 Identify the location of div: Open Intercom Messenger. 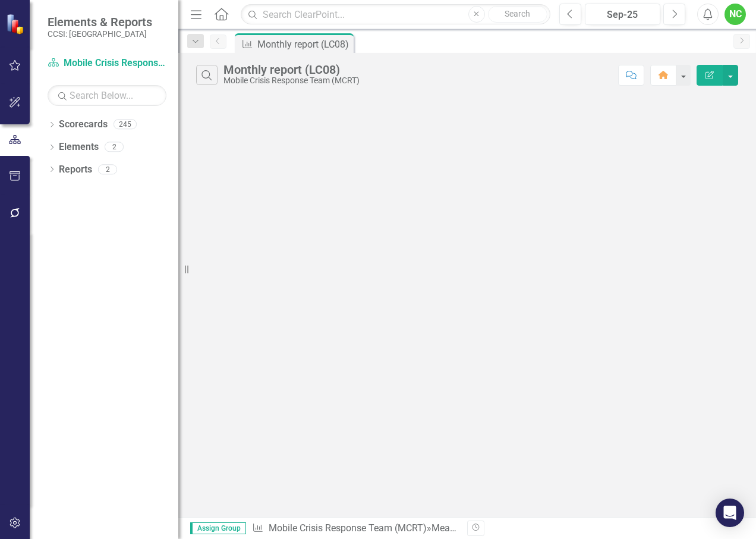
(730, 513).